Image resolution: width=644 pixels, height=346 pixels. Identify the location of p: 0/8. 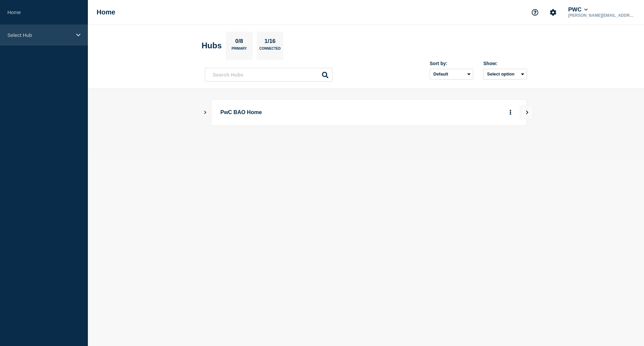
(239, 42).